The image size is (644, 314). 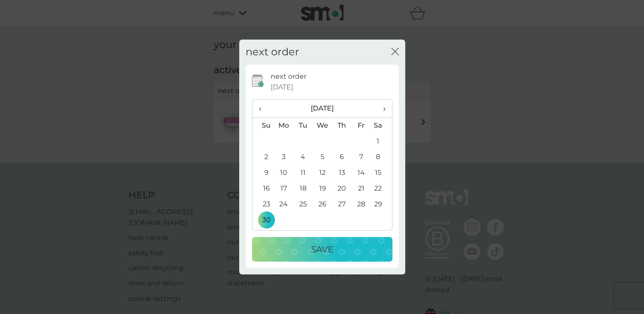 I want to click on td: 30, so click(x=263, y=220).